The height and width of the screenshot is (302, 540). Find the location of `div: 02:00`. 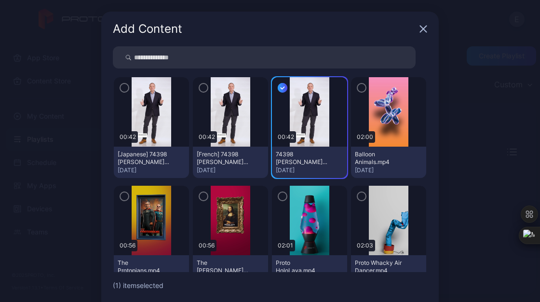

div: 02:00 is located at coordinates (365, 137).